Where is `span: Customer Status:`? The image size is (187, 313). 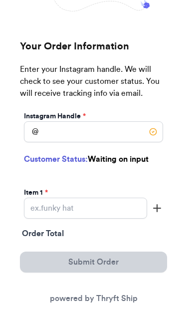 span: Customer Status: is located at coordinates (56, 160).